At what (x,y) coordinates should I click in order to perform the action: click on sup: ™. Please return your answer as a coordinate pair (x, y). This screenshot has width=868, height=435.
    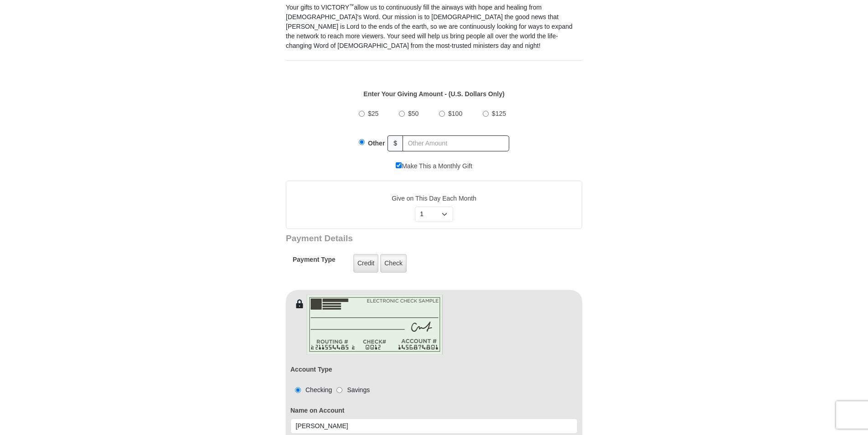
    Looking at the image, I should click on (352, 5).